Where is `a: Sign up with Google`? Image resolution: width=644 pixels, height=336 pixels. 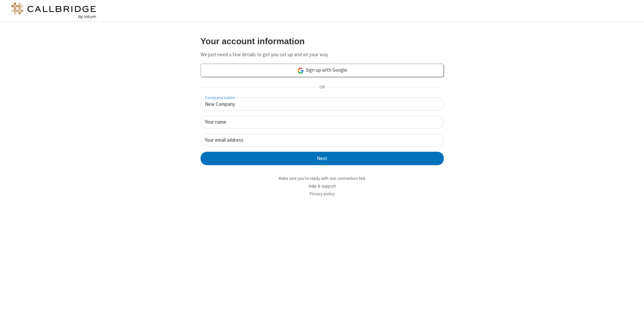 a: Sign up with Google is located at coordinates (322, 71).